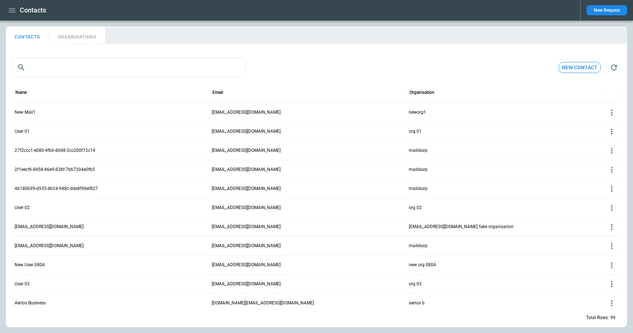 Image resolution: width=633 pixels, height=333 pixels. I want to click on p: 27f2ccc1-e080-4fb6-8048-2cc200f72c14, so click(55, 150).